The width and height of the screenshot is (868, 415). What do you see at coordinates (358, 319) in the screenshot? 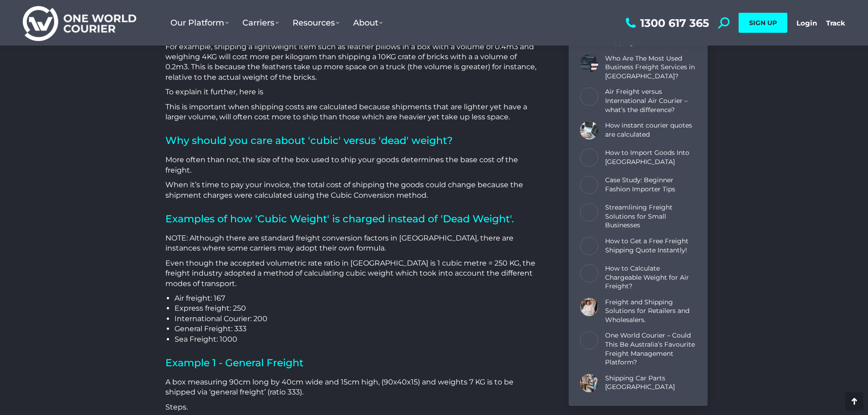
I see `li: International Courier: 200` at bounding box center [358, 319].